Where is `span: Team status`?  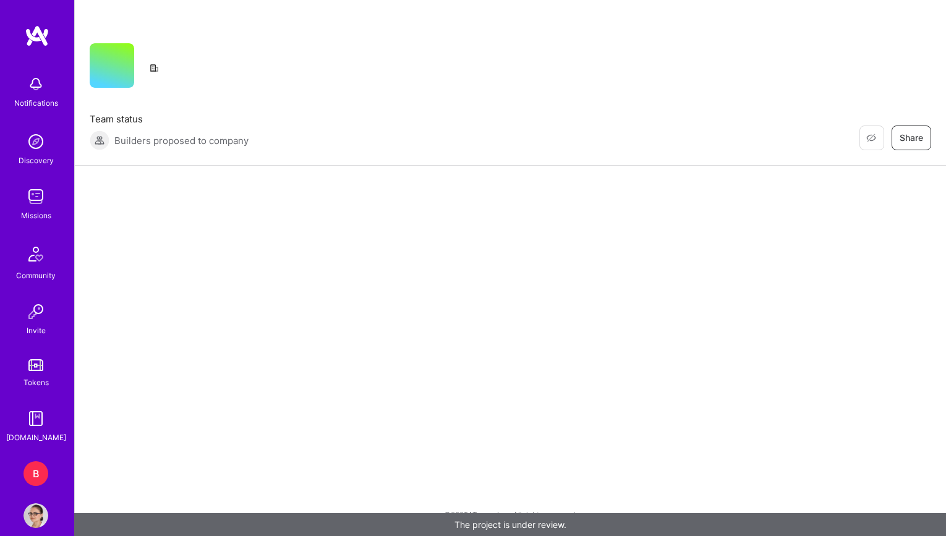
span: Team status is located at coordinates (169, 119).